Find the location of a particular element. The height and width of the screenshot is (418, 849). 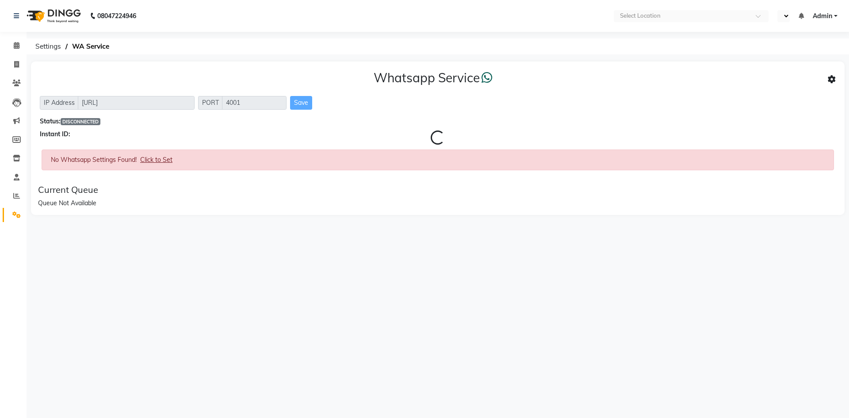

span: WA Service is located at coordinates (91, 46).